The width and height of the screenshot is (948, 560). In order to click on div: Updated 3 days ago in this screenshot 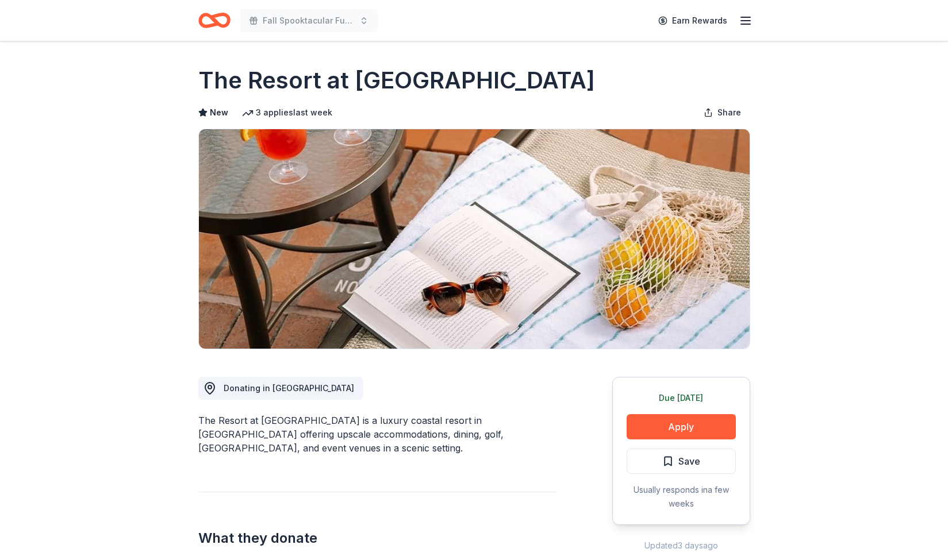, I will do `click(681, 546)`.